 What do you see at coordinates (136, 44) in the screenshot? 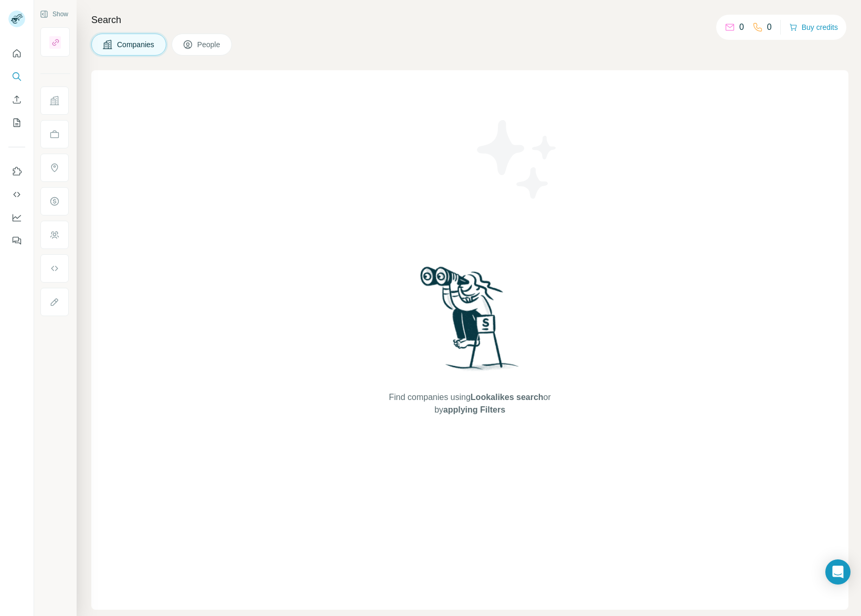
I see `span: Companies` at bounding box center [136, 44].